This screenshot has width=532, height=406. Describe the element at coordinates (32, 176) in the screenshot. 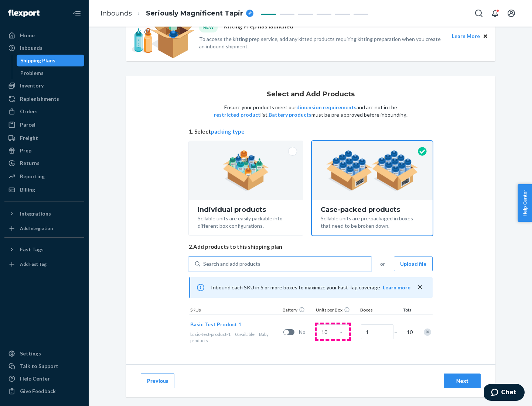

I see `div: Reporting` at that location.